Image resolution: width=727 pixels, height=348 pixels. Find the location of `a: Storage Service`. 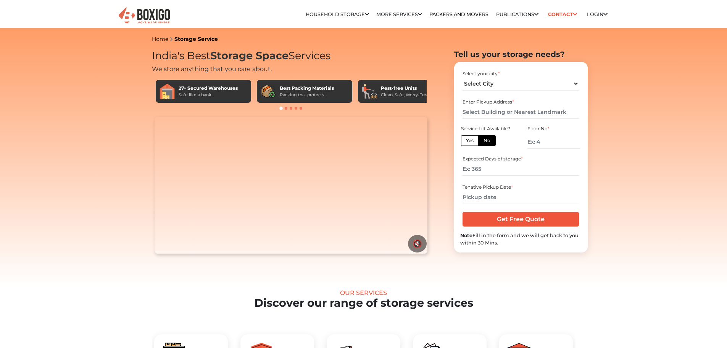

a: Storage Service is located at coordinates (196, 39).